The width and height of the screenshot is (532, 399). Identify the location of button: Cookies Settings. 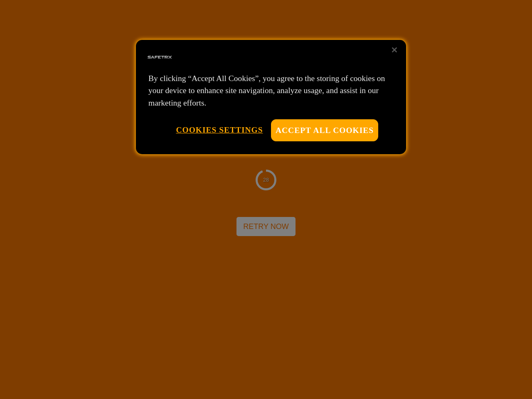
(219, 129).